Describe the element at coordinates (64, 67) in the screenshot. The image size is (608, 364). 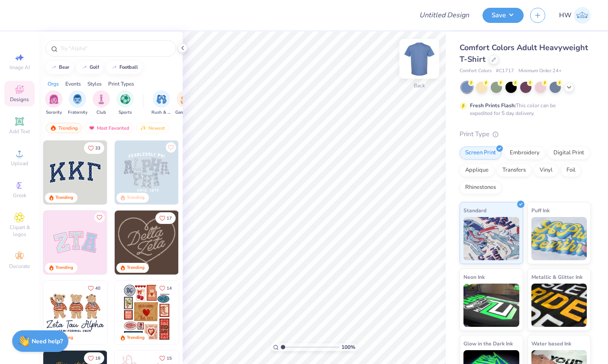
I see `div: bear` at that location.